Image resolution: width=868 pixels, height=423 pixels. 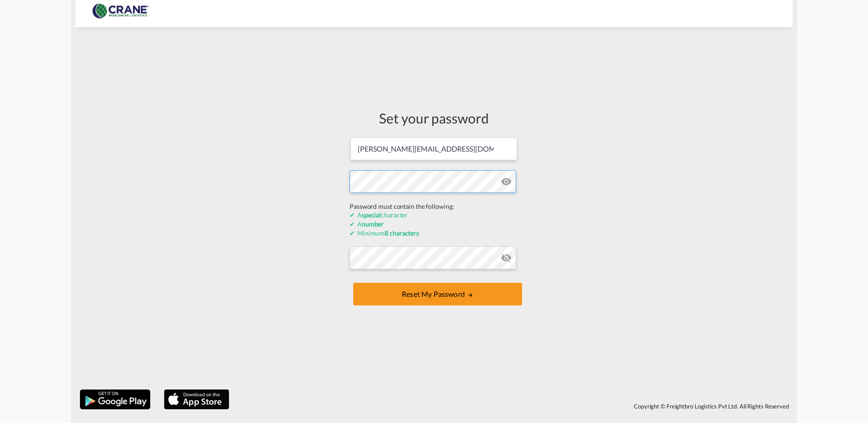 What do you see at coordinates (371, 215) in the screenshot?
I see `b: special` at bounding box center [371, 215].